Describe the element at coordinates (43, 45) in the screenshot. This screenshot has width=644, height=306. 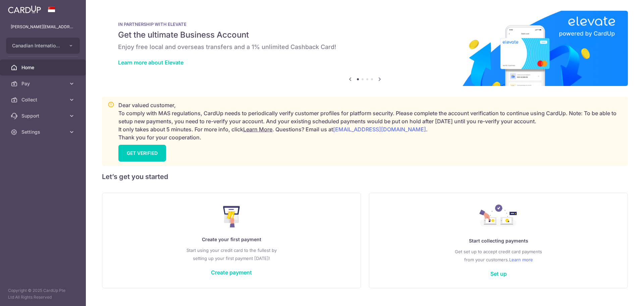
I see `button: Canadian International School Pte Ltd` at that location.